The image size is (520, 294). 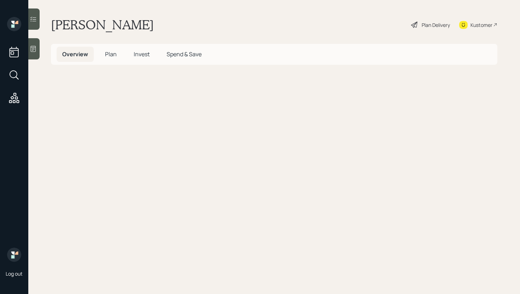 What do you see at coordinates (184, 54) in the screenshot?
I see `span: Spend & Save` at bounding box center [184, 54].